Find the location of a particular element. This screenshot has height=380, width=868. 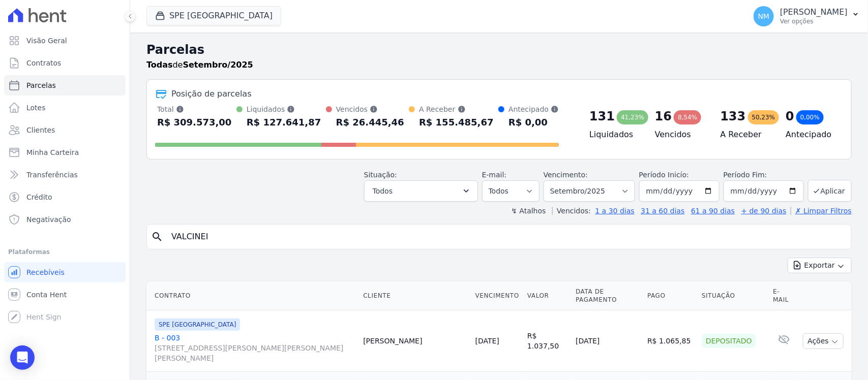

a: Parcelas is located at coordinates (65, 85).